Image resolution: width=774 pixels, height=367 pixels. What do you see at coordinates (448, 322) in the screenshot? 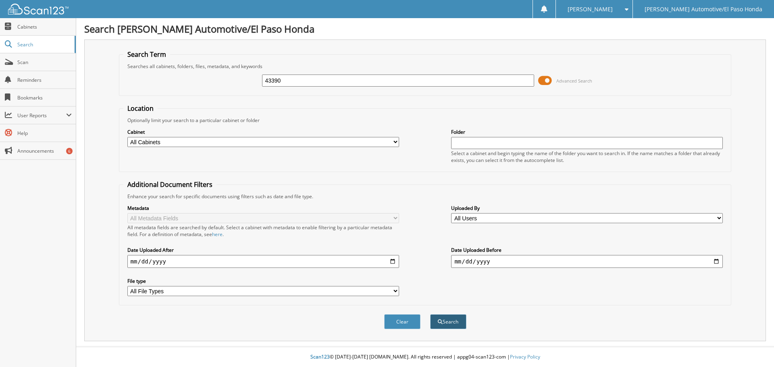
I see `button: Search` at bounding box center [448, 322].